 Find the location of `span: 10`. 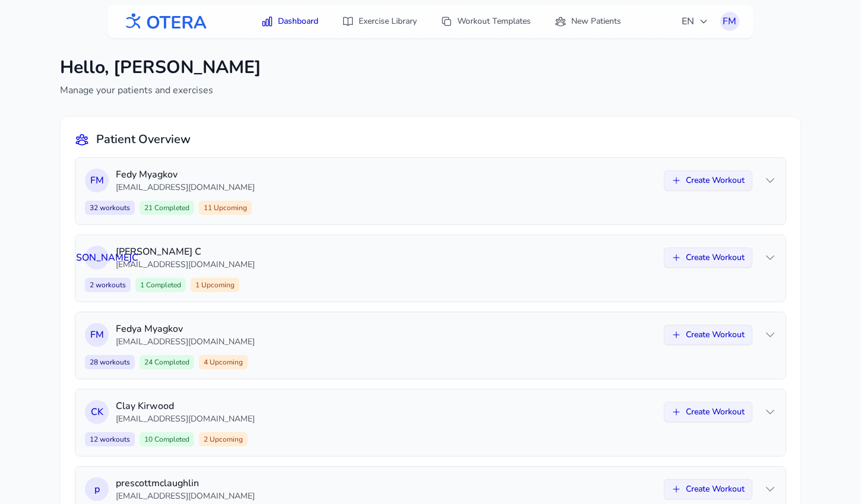

span: 10 is located at coordinates (167, 439).